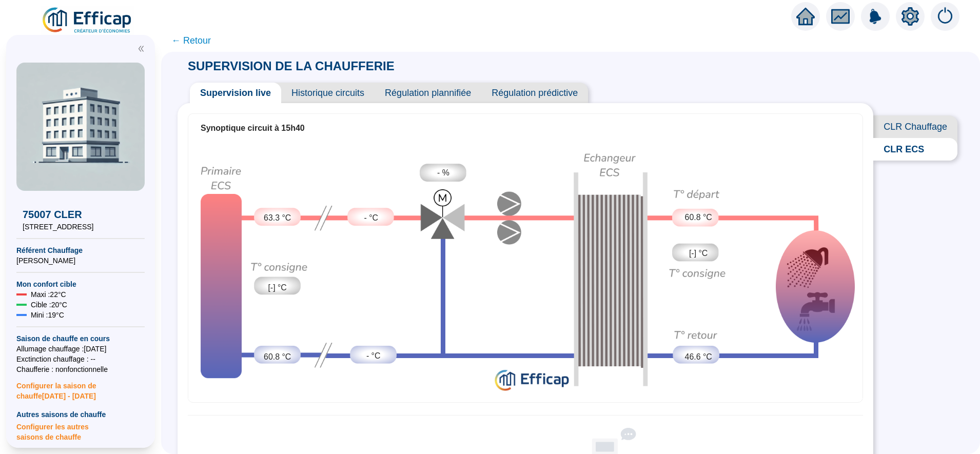  What do you see at coordinates (81, 251) in the screenshot?
I see `span: Référent Chauffage` at bounding box center [81, 251].